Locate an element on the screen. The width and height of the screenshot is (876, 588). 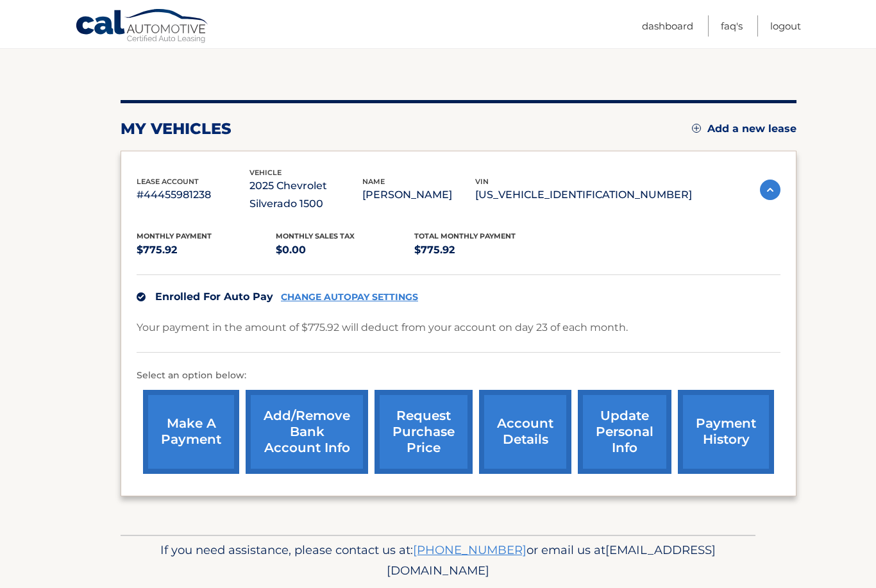
span: name is located at coordinates (374, 181).